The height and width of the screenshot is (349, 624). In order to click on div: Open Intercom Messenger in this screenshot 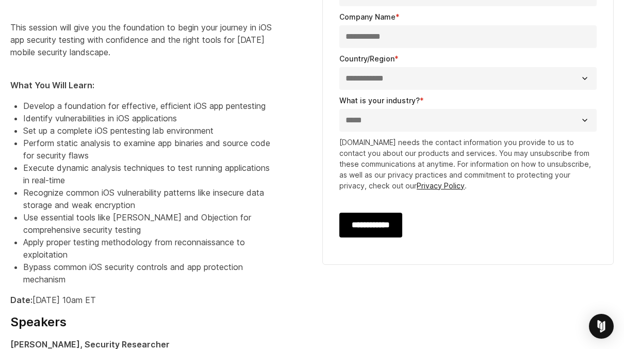, I will do `click(602, 326)`.